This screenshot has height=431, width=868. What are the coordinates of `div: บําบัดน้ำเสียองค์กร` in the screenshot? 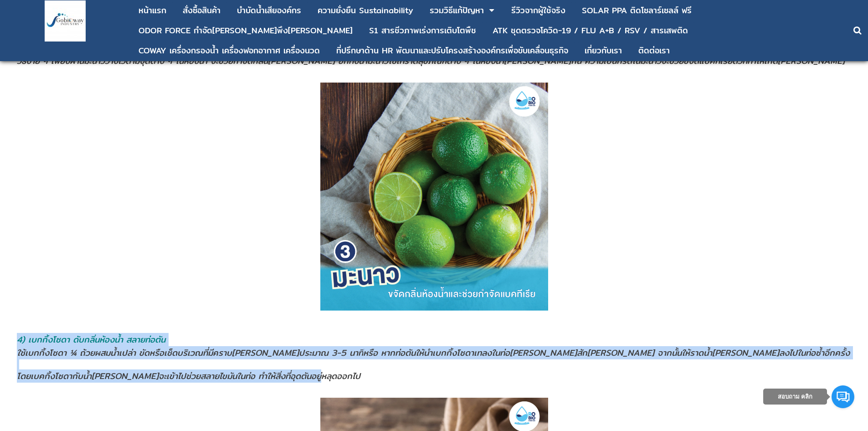 It's located at (269, 10).